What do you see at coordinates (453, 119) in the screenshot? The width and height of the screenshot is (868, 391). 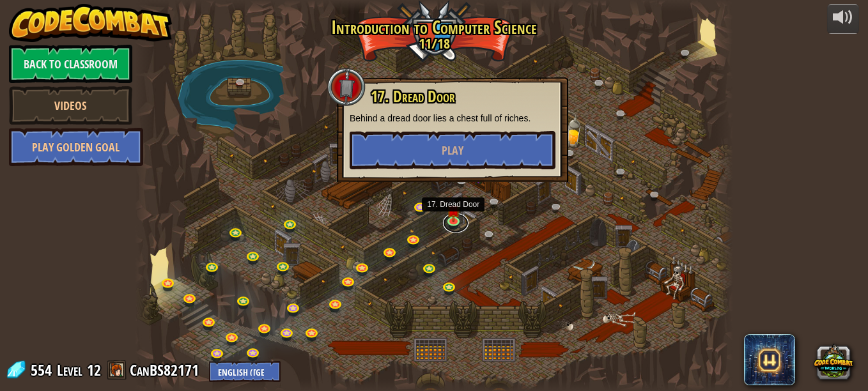 I see `p: Behind a dread door lies a chest full of riches.` at bounding box center [453, 119].